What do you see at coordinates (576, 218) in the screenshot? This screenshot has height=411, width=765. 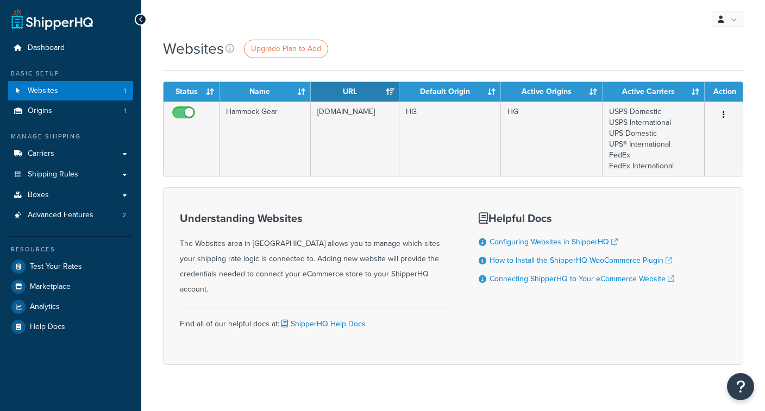 I see `h3: Helpful Docs` at bounding box center [576, 218].